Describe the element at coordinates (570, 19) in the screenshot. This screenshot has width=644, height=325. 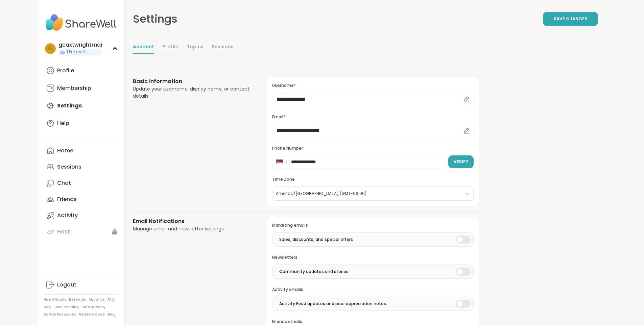
I see `span: Save Changes` at that location.